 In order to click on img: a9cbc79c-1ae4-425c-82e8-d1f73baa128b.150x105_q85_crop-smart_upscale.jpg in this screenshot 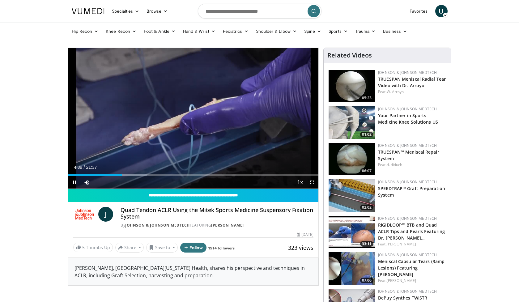, I will do `click(352, 86)`.